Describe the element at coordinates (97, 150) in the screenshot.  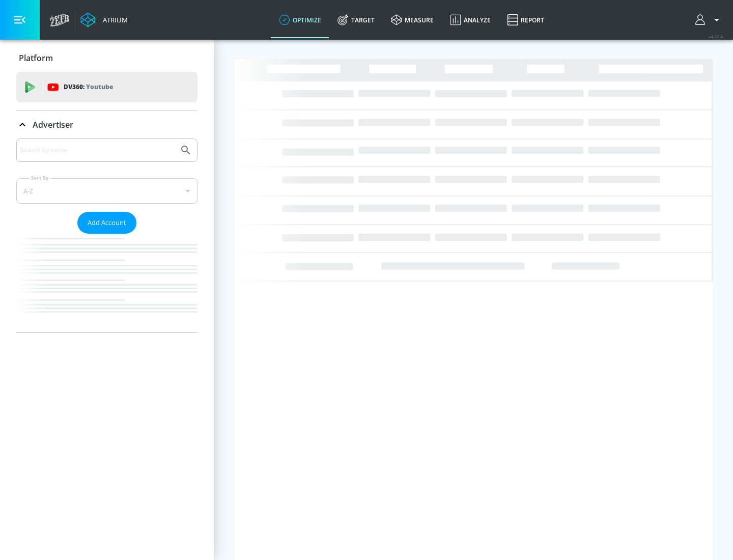
I see `input: Search by name` at that location.